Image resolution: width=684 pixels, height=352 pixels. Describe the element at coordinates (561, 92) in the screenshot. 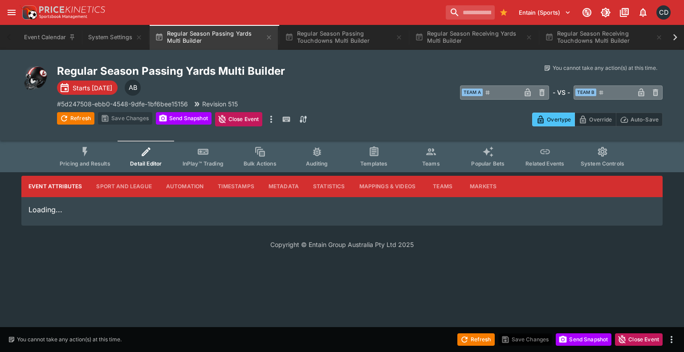

I see `h6: - VS -` at that location.